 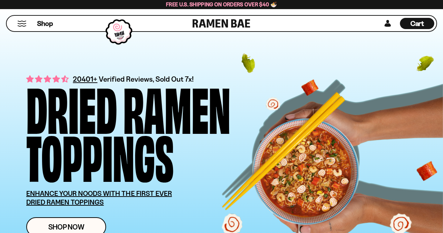 I want to click on div: Cart, so click(x=417, y=23).